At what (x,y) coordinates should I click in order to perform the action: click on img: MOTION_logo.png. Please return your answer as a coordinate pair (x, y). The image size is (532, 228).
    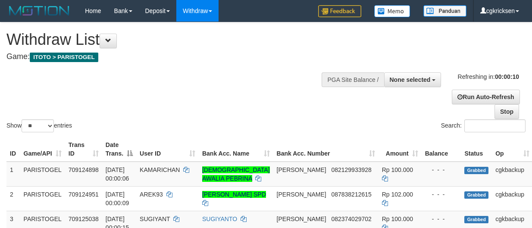
    Looking at the image, I should click on (39, 11).